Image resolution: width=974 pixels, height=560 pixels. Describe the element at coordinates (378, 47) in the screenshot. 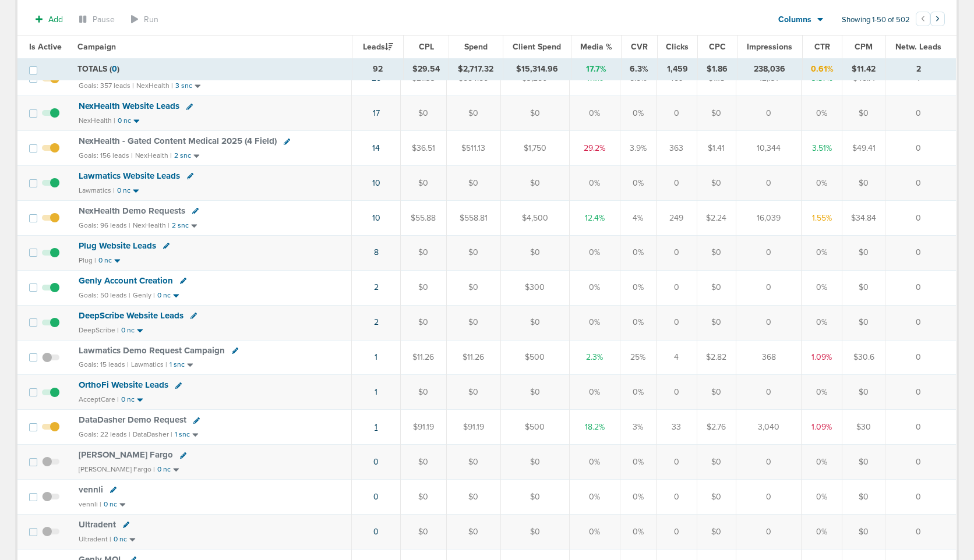

I see `span: Leads` at that location.